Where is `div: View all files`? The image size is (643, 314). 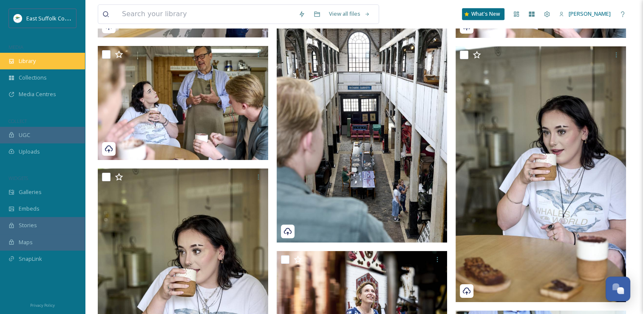
div: View all files is located at coordinates (349, 14).